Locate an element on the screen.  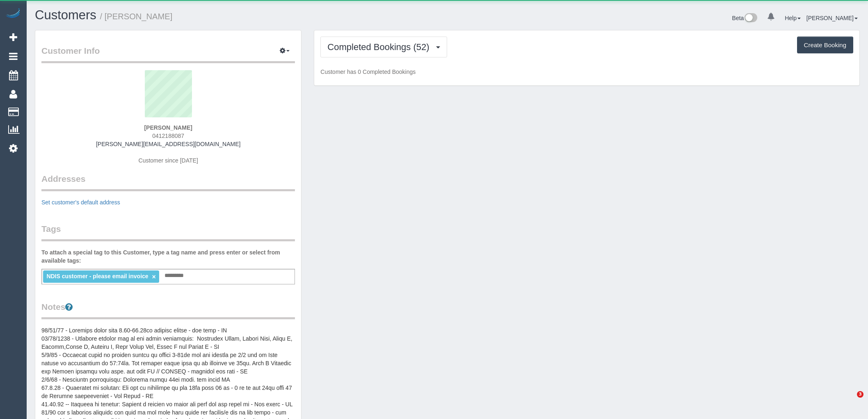
a: Beta is located at coordinates (745, 18).